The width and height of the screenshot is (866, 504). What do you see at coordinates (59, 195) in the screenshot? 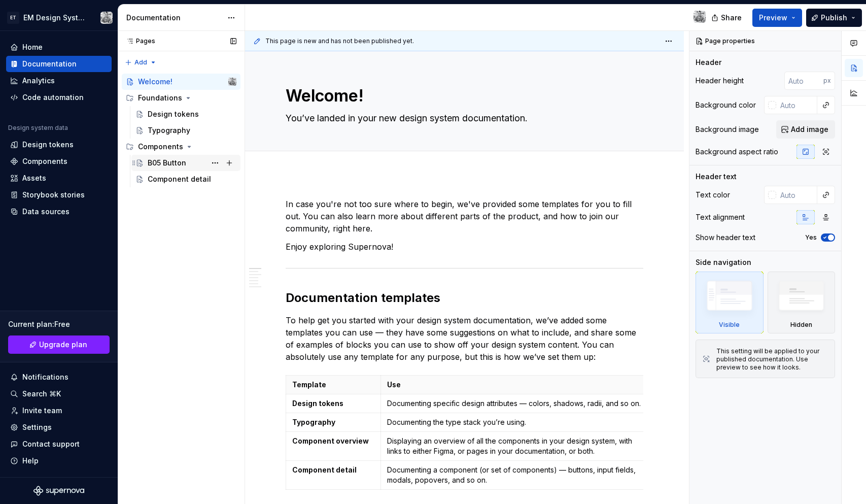
I see `a: Storybook stories` at bounding box center [59, 195].